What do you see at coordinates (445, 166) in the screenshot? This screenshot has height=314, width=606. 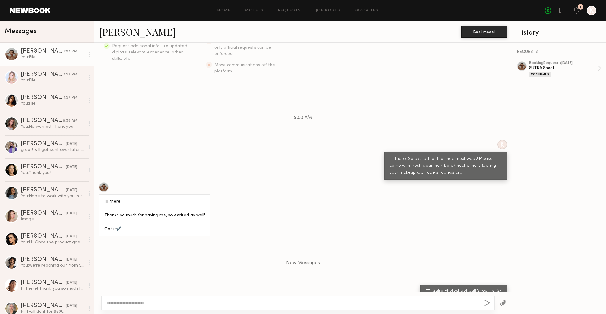 I see `div: Hi There! So excited for the shoot next week! Please come with fresh clean hair, bare/ neutral na...` at bounding box center [445, 166].